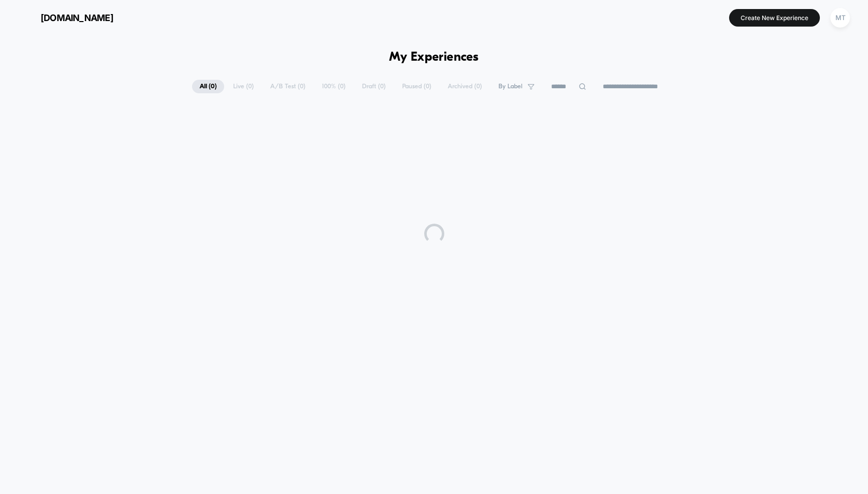 Image resolution: width=868 pixels, height=494 pixels. What do you see at coordinates (208, 86) in the screenshot?
I see `span: All ( 0 )` at bounding box center [208, 86].